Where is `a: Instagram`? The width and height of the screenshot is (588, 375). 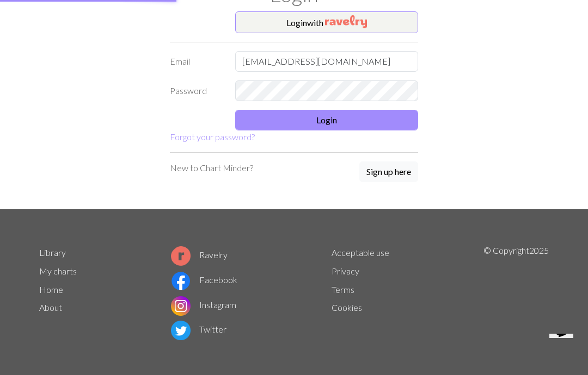 a: Instagram is located at coordinates (203, 305).